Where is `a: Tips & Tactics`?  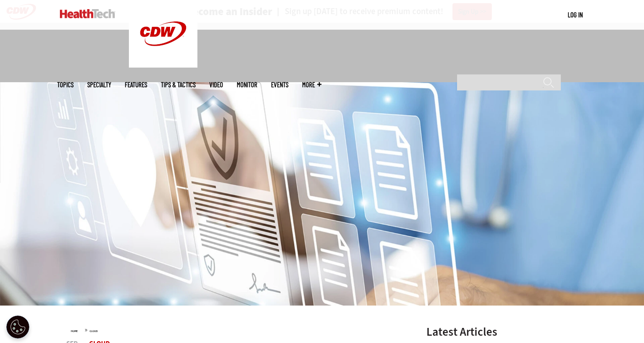
a: Tips & Tactics is located at coordinates (179, 85).